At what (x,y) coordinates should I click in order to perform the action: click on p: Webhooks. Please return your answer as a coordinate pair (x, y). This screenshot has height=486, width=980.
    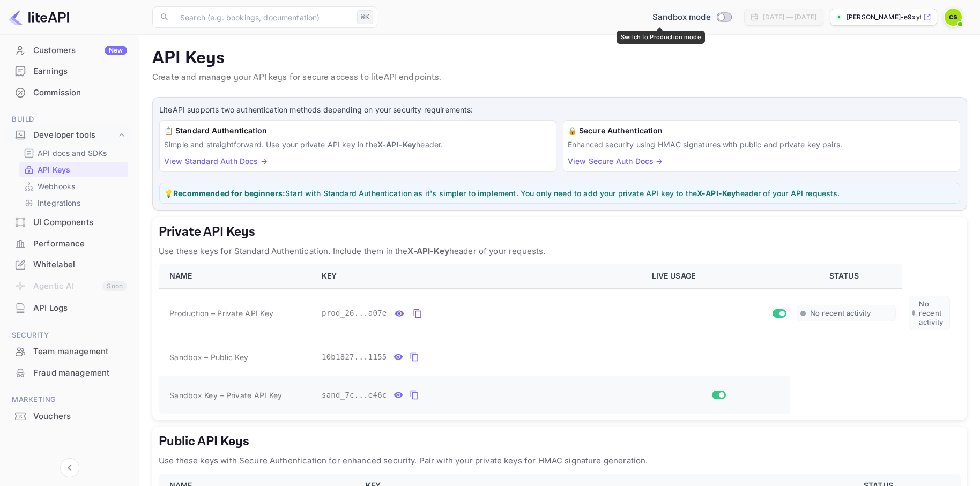
    Looking at the image, I should click on (56, 186).